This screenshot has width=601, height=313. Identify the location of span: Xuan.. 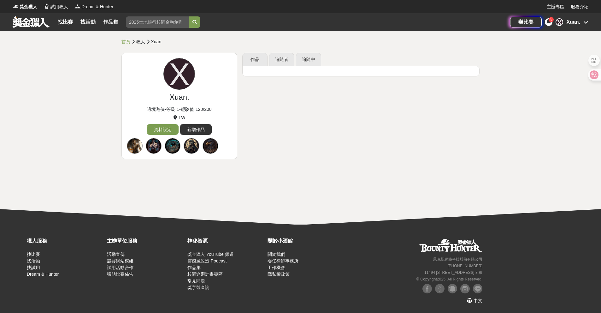
(157, 42).